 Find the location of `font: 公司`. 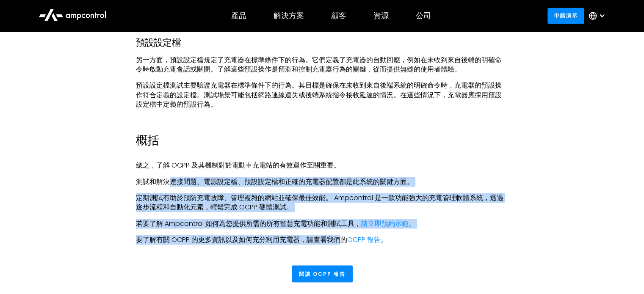

font: 公司 is located at coordinates (423, 15).